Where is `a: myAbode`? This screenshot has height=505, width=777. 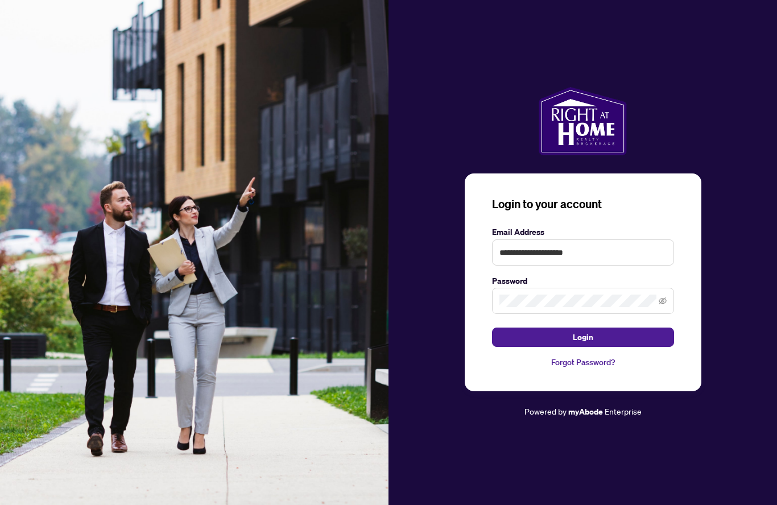 a: myAbode is located at coordinates (586, 412).